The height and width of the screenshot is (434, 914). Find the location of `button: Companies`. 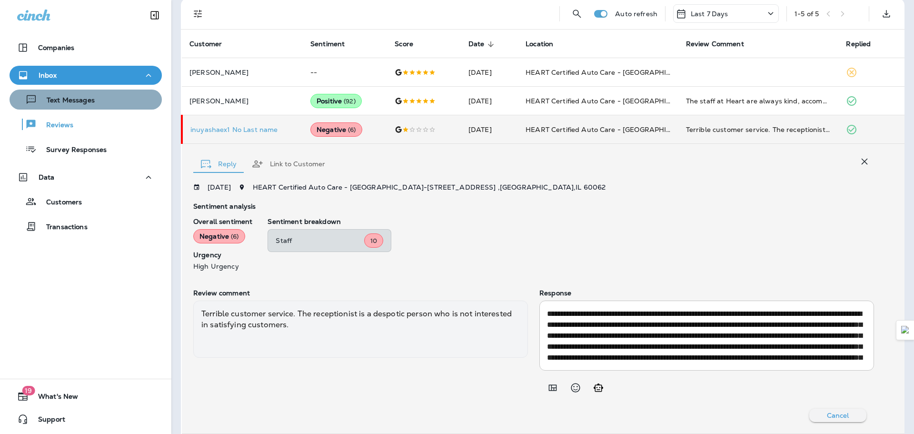

button: Companies is located at coordinates (86, 48).